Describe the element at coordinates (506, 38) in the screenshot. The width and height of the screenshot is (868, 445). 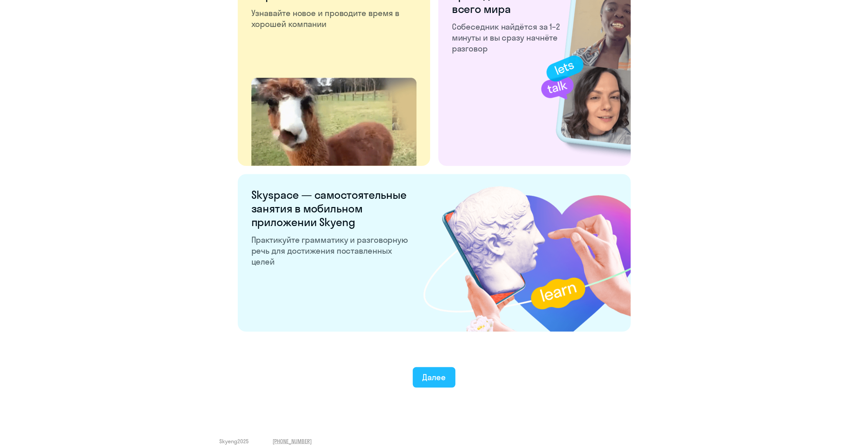
I see `p: Собеседник найдётся за 1–2 минуты и вы сразу начнёте разговор` at that location.